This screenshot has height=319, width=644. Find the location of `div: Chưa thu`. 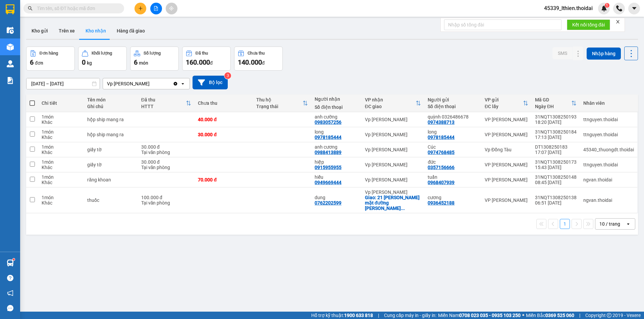

div: Chưa thu is located at coordinates (256, 53).